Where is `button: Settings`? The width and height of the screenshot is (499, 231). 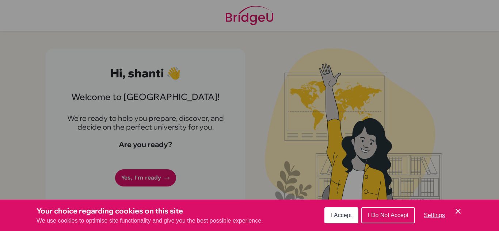
button: Settings is located at coordinates (435, 216).